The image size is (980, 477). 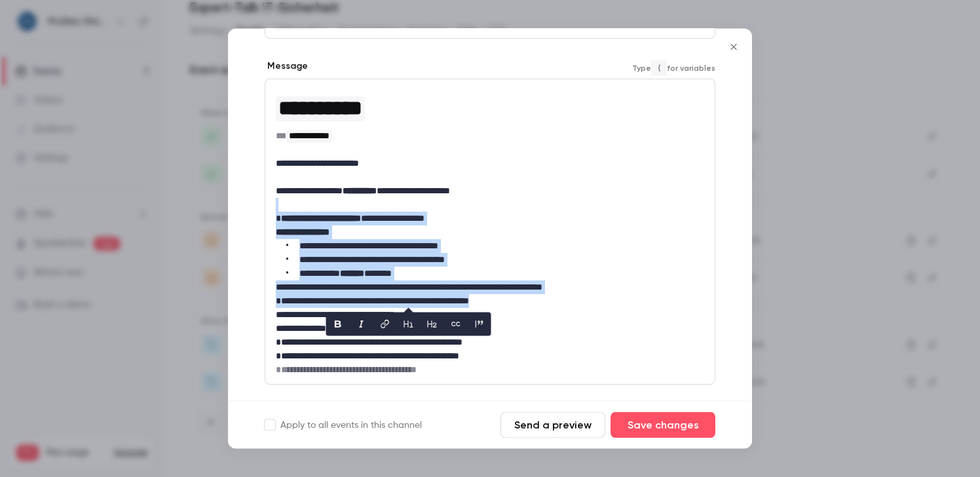 I want to click on button: link, so click(x=385, y=324).